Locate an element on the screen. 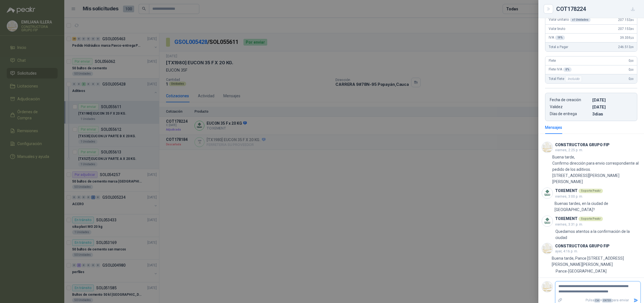 The image size is (644, 303). span: Flete IVA is located at coordinates (560, 70).